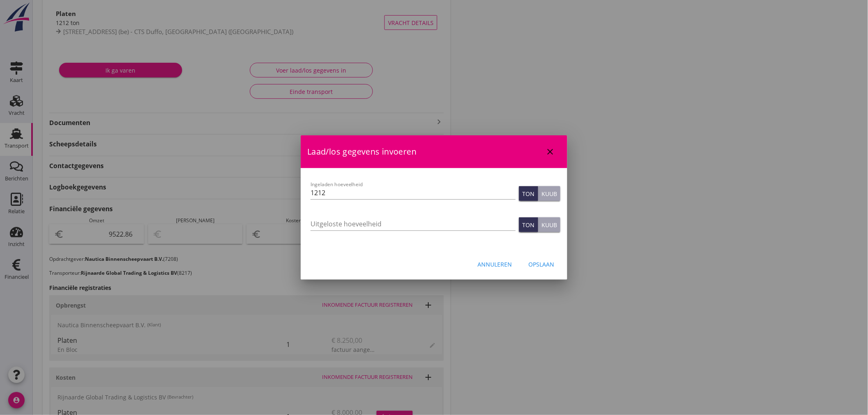 The image size is (868, 415). What do you see at coordinates (541, 264) in the screenshot?
I see `button: Opslaan` at bounding box center [541, 264].